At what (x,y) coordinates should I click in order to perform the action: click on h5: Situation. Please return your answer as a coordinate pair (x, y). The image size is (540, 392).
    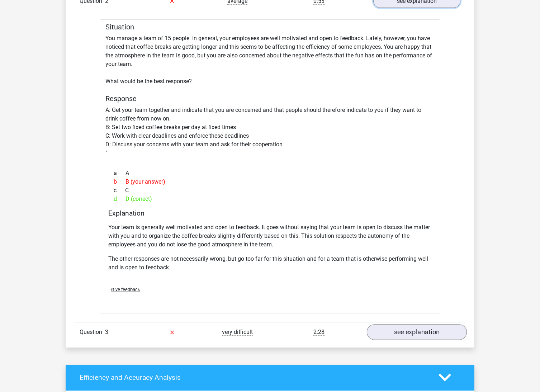
    Looking at the image, I should click on (270, 27).